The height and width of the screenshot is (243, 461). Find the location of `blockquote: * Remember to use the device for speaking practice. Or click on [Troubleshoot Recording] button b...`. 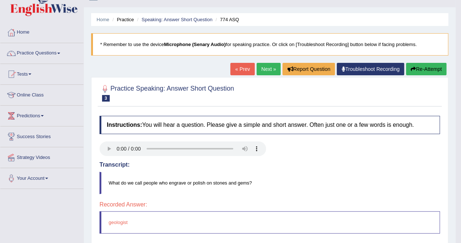

blockquote: * Remember to use the device for speaking practice. Or click on [Troubleshoot Recording] button b... is located at coordinates (270, 44).